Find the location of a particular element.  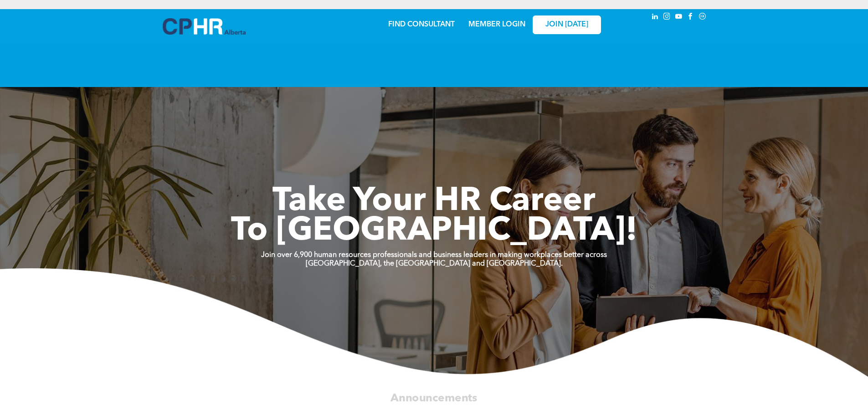

a: Social network is located at coordinates (703, 17).